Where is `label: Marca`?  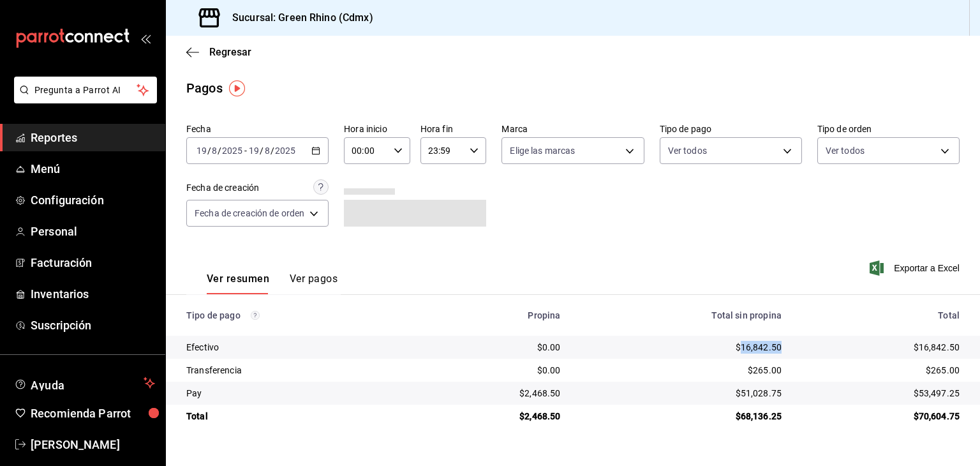
label: Marca is located at coordinates (573, 129).